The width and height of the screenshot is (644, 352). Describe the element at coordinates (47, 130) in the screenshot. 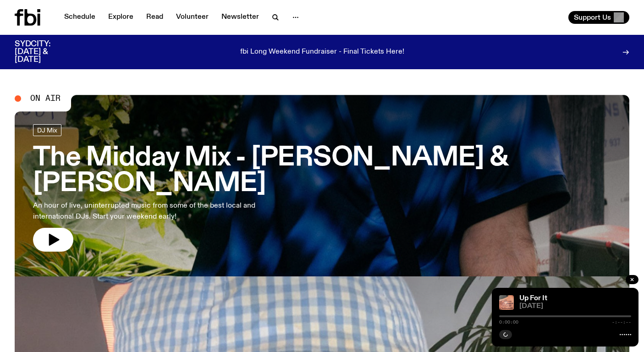

I see `a: DJ Mix` at that location.